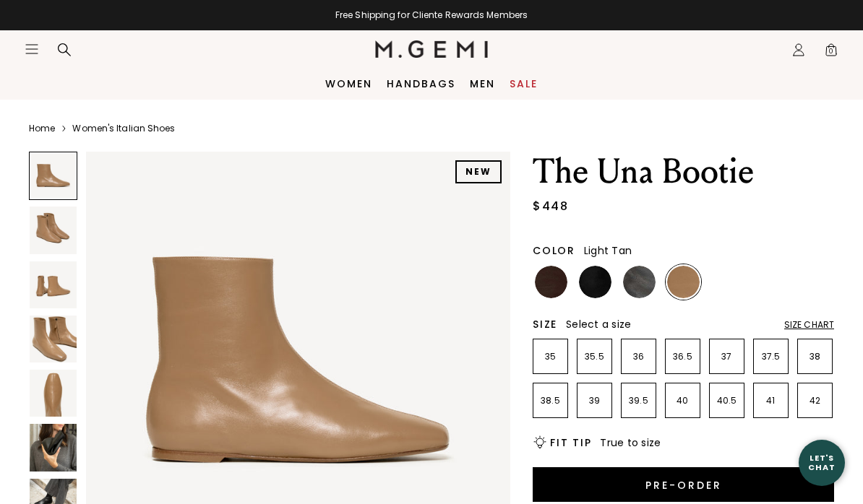 The height and width of the screenshot is (504, 863). Describe the element at coordinates (815, 401) in the screenshot. I see `p: 42` at that location.